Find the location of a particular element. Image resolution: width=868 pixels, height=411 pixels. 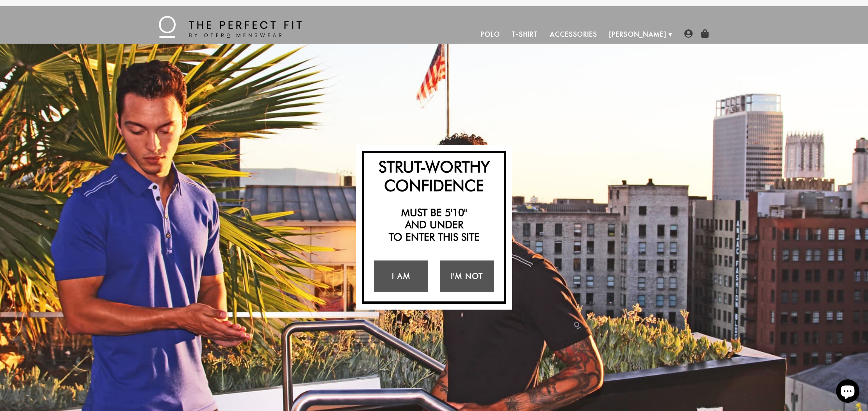

img: The Perfect Fit - by Otero Menswear - Logo is located at coordinates (230, 27).